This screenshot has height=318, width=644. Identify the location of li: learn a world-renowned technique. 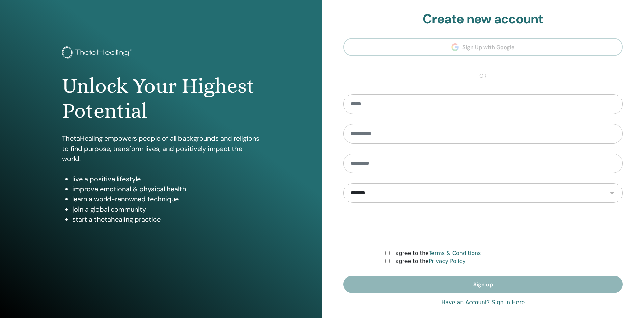
(166, 199).